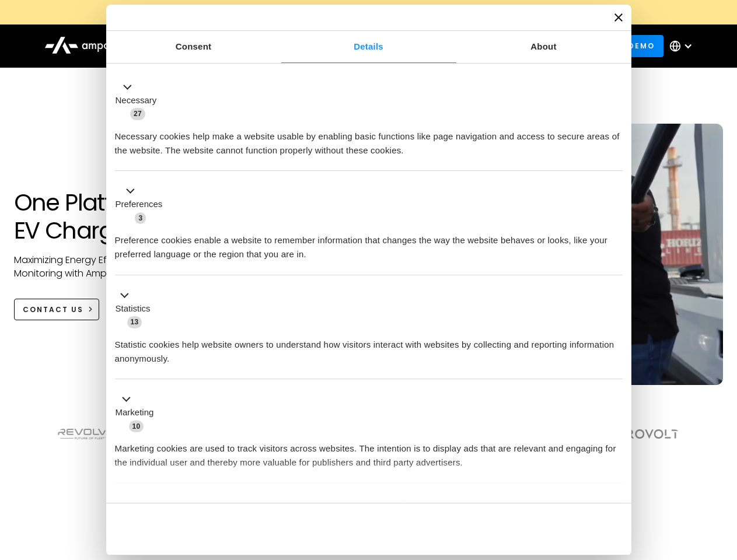  What do you see at coordinates (619, 18) in the screenshot?
I see `button: Close banner` at bounding box center [619, 18].